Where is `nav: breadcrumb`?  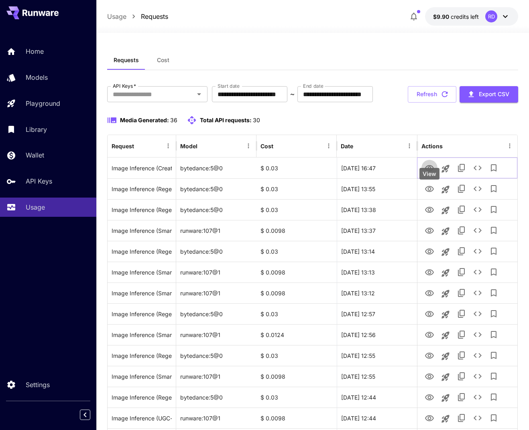 nav: breadcrumb is located at coordinates (138, 16).